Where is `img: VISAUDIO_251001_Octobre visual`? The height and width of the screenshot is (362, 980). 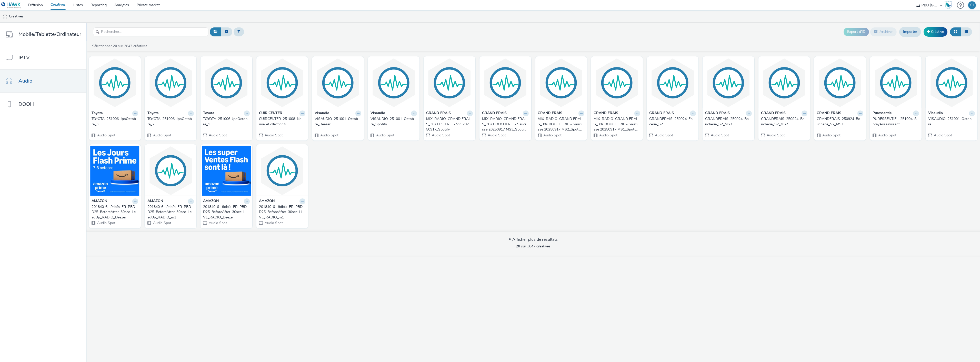 img: VISAUDIO_251001_Octobre visual is located at coordinates (951, 83).